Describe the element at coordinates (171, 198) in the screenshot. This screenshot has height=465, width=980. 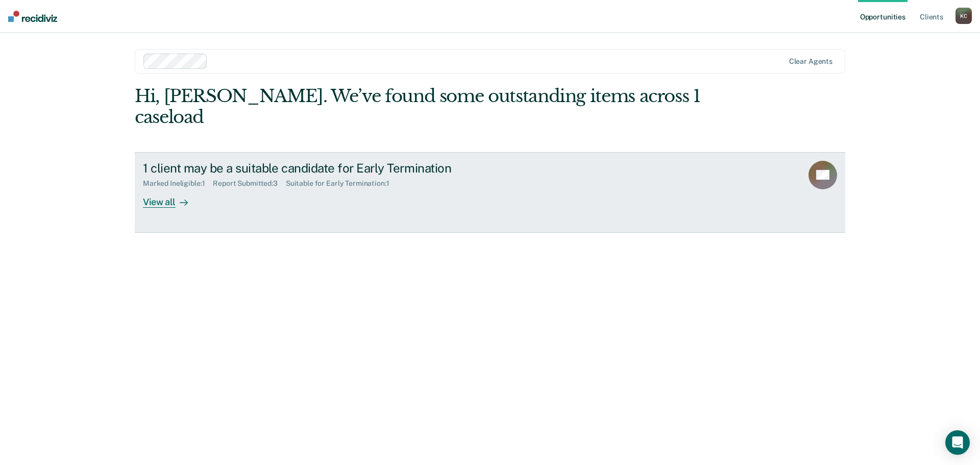
I see `div: View all` at that location.